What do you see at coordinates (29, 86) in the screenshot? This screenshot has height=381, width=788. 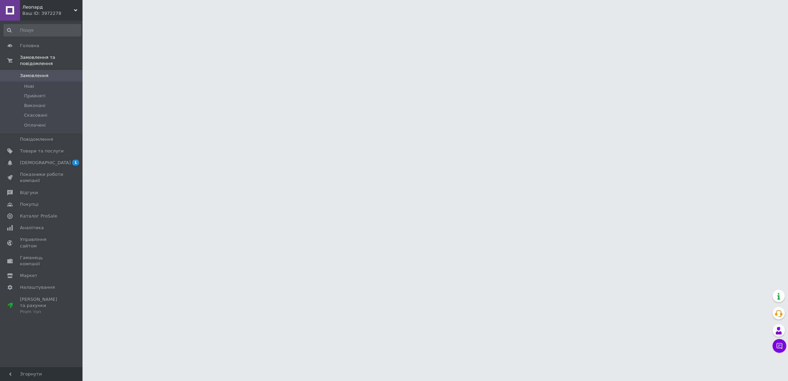 I see `span: Нові` at bounding box center [29, 86].